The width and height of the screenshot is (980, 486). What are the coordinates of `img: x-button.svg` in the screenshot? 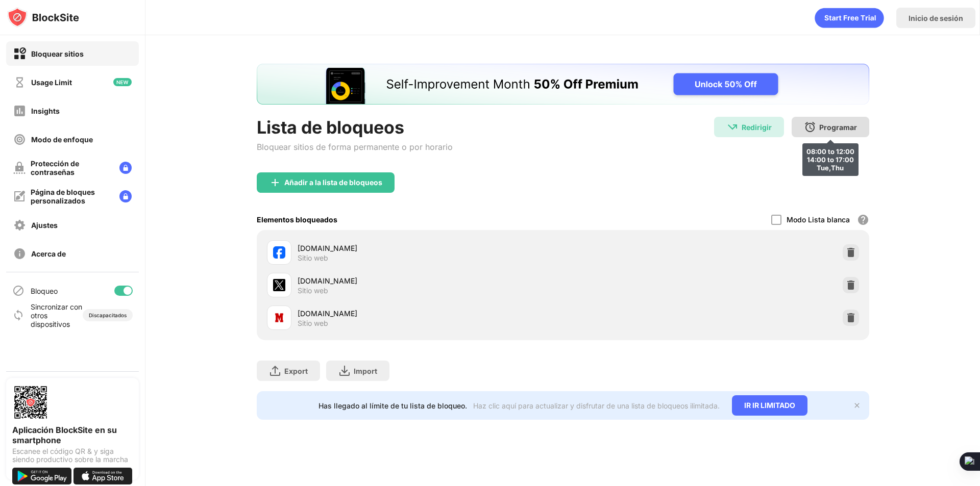 It's located at (857, 406).